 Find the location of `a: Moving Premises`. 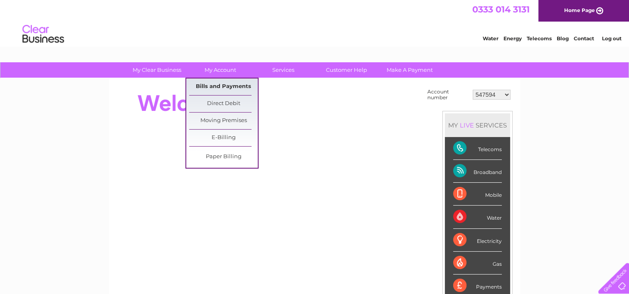

a: Moving Premises is located at coordinates (223, 121).